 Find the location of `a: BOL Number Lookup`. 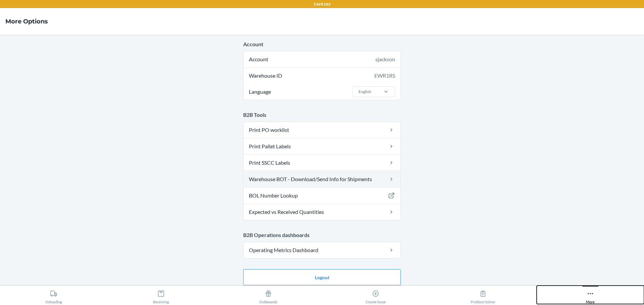

a: BOL Number Lookup is located at coordinates (322, 195).